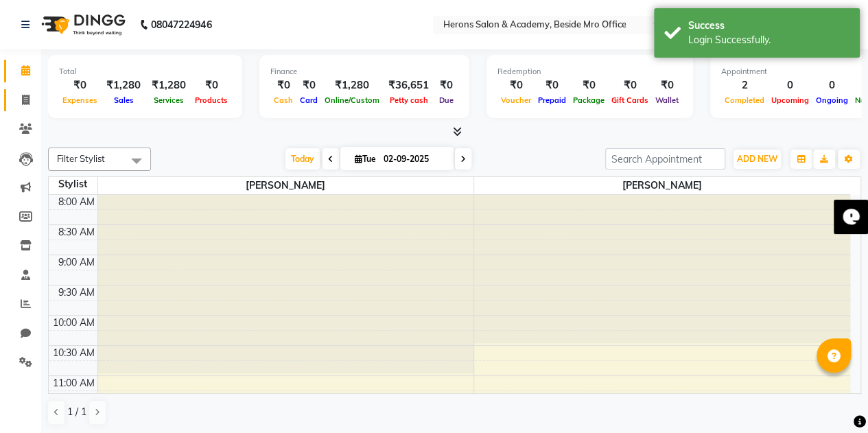  I want to click on div: Total, so click(145, 71).